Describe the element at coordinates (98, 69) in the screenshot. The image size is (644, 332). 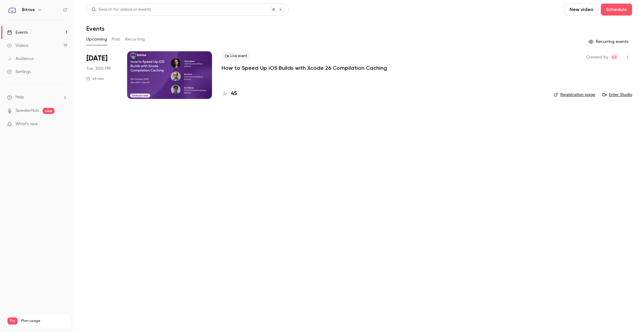
I see `span: Tue, 3:00 PM` at that location.